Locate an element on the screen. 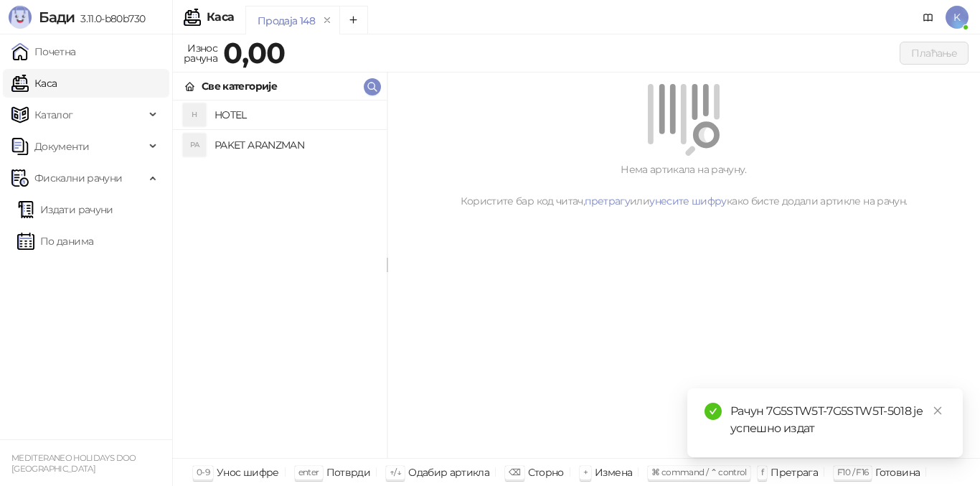  a: Издати рачуни is located at coordinates (65, 210).